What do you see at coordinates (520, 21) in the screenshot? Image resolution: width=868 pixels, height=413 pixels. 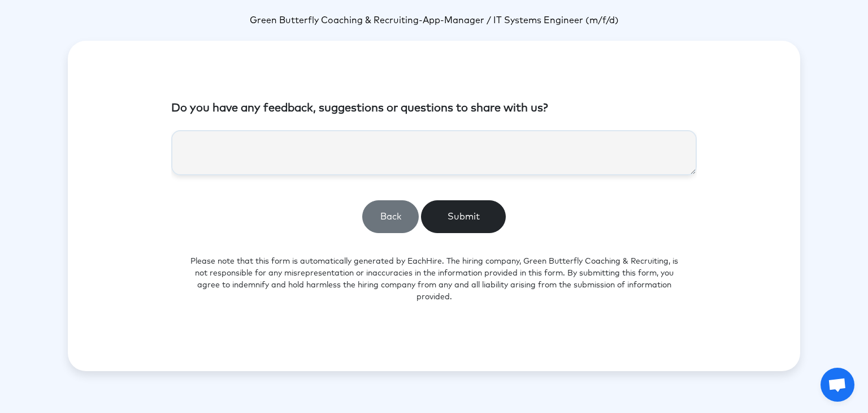 I see `span: App-Manager / IT Systems Engineer (m/f/d)` at bounding box center [520, 21].